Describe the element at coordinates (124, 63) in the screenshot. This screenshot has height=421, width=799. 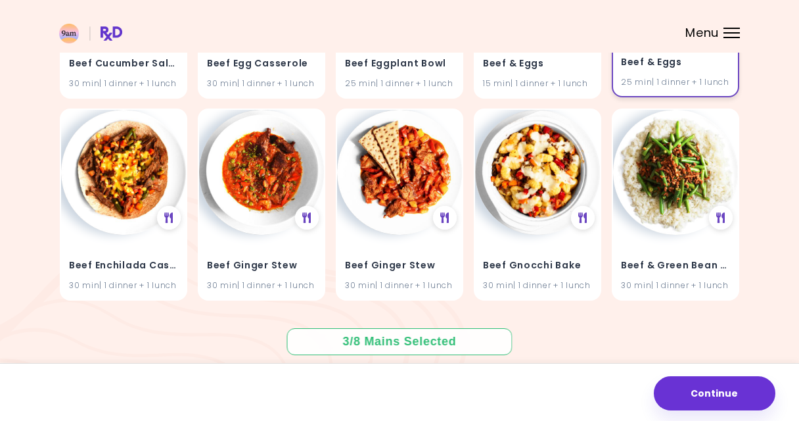
I see `h4: Beef Cucumber Salad` at that location.